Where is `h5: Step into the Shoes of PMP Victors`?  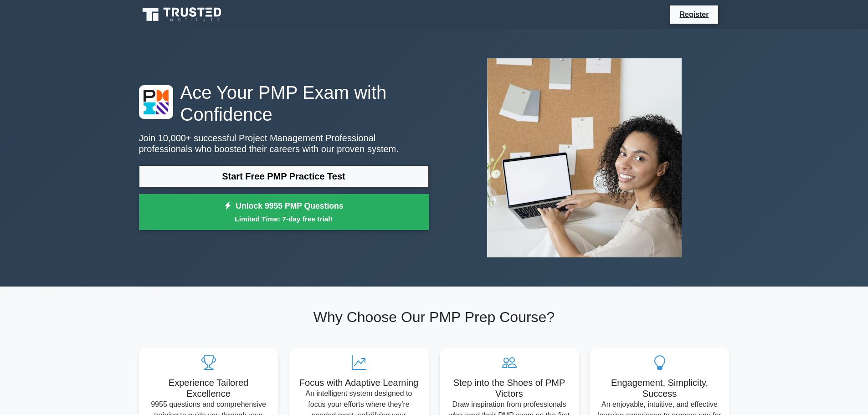
h5: Step into the Shoes of PMP Victors is located at coordinates (510, 388).